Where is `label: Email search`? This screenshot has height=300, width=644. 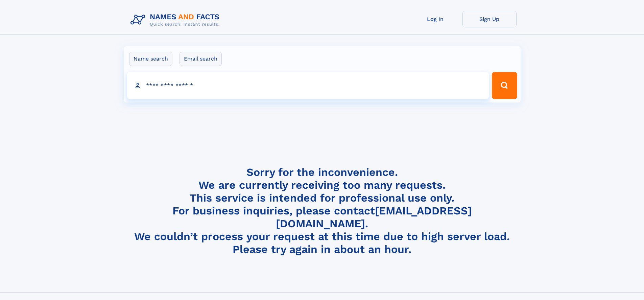
label: Email search is located at coordinates (201, 59).